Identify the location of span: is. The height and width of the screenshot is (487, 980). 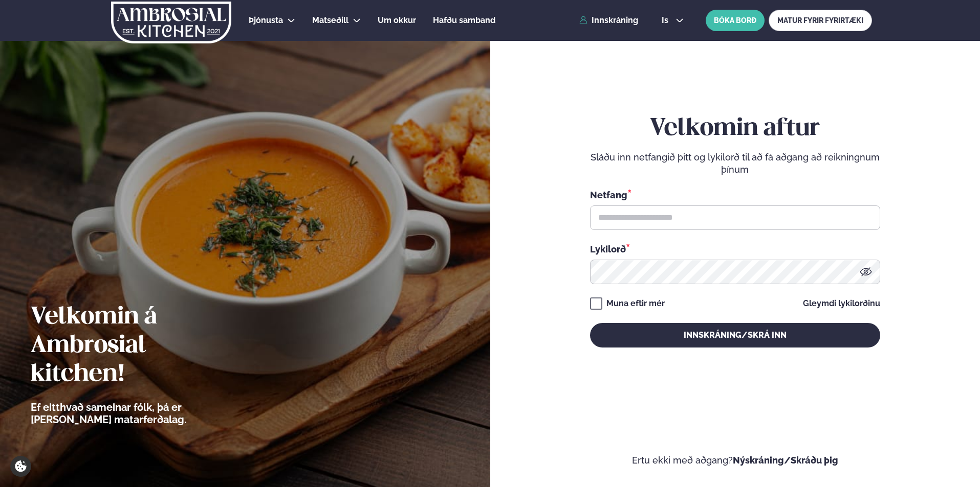
(666, 20).